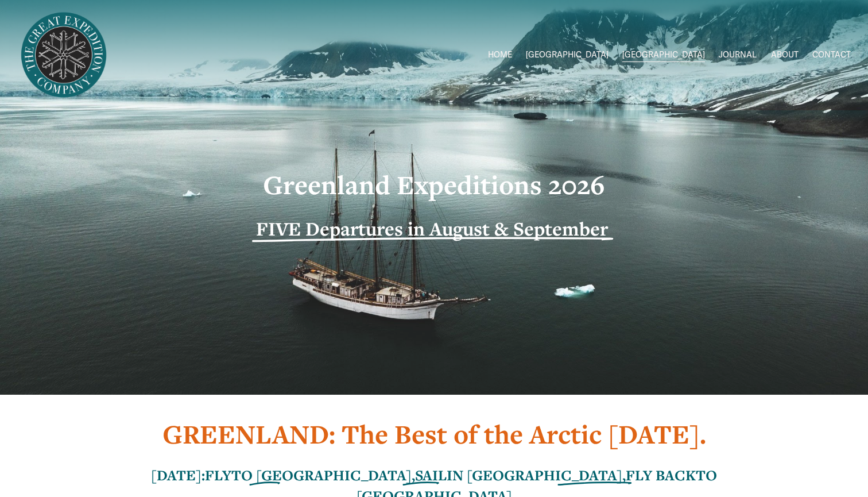 The width and height of the screenshot is (868, 497). I want to click on a: CONTACT, so click(831, 55).